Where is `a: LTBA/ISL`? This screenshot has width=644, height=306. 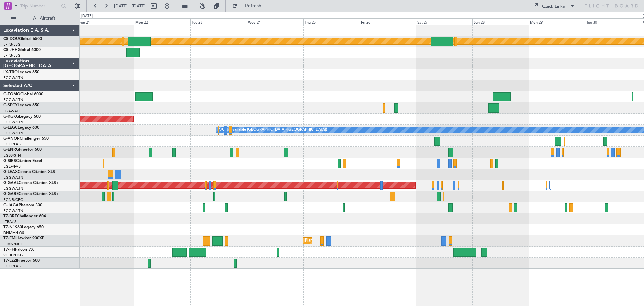 a: LTBA/ISL is located at coordinates (11, 221).